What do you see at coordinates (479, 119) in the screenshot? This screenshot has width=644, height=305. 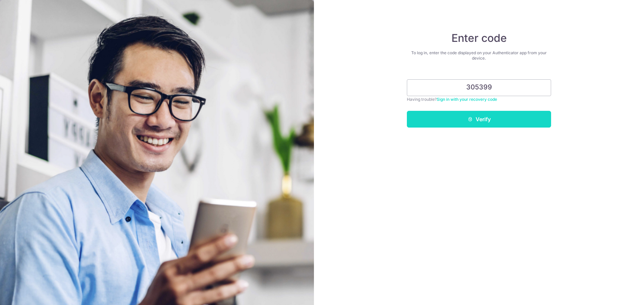 I see `button: Verify` at bounding box center [479, 119].